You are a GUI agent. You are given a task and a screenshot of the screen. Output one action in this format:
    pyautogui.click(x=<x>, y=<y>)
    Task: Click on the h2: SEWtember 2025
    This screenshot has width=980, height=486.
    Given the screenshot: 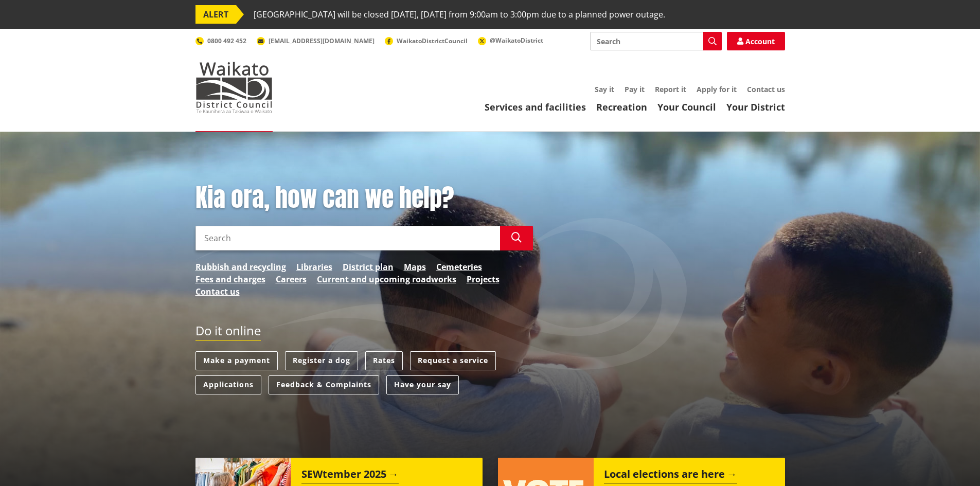 What is the action you would take?
    pyautogui.click(x=350, y=476)
    